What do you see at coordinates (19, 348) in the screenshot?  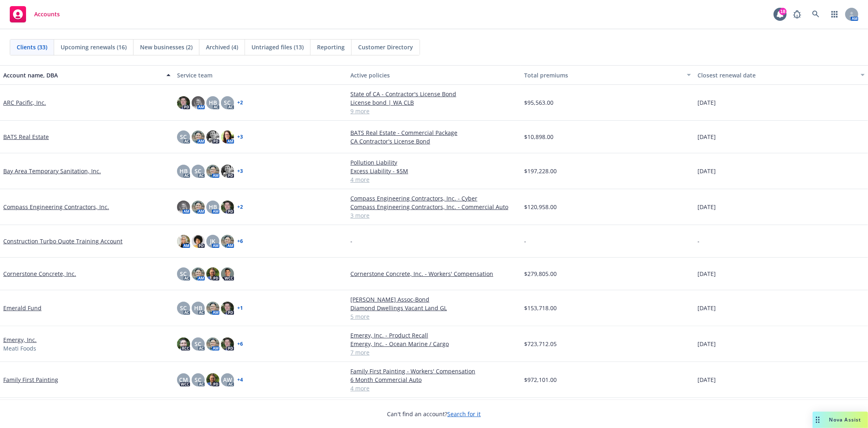 I see `span: Meati Foods` at bounding box center [19, 348].